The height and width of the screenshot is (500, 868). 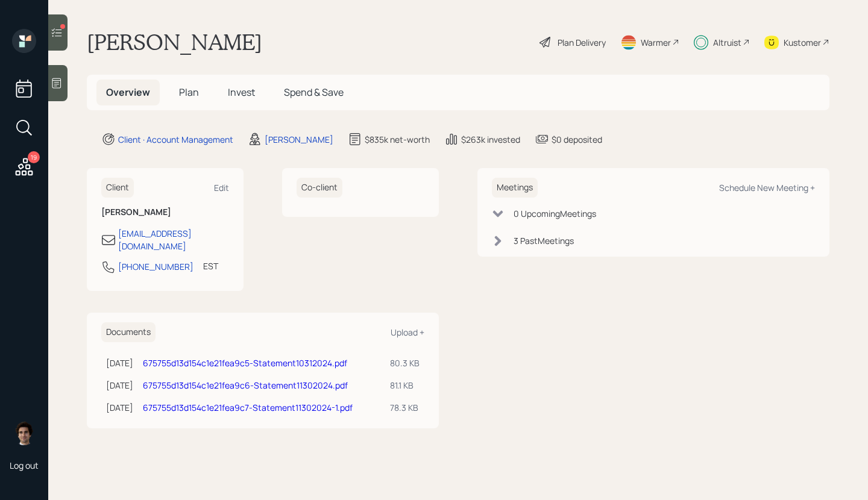 What do you see at coordinates (405, 385) in the screenshot?
I see `div: 81.1 KB` at bounding box center [405, 385].